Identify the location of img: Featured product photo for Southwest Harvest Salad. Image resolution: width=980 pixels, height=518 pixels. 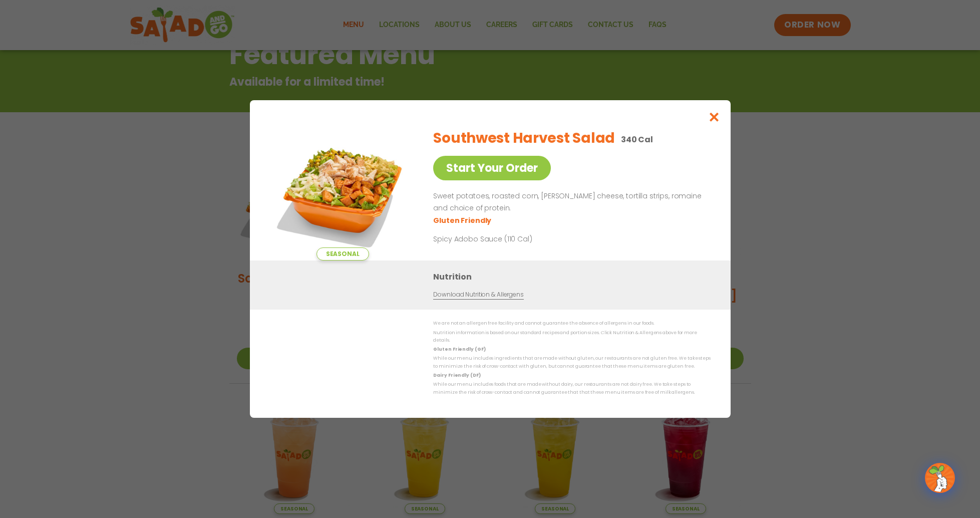
(343, 191).